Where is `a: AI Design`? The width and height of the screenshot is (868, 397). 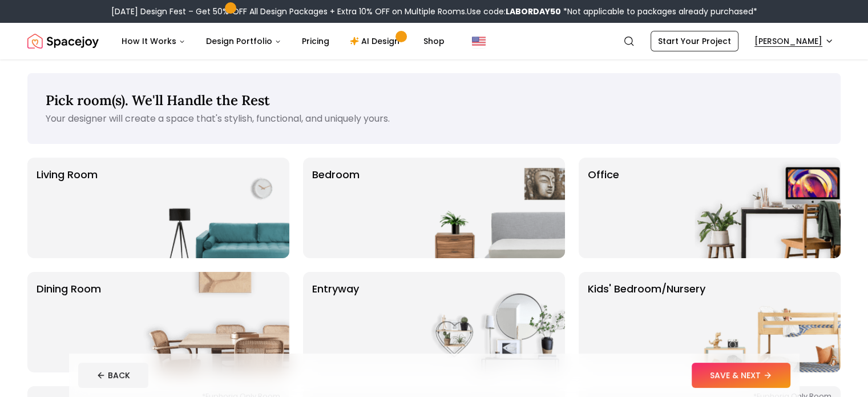
a: AI Design is located at coordinates (376, 41).